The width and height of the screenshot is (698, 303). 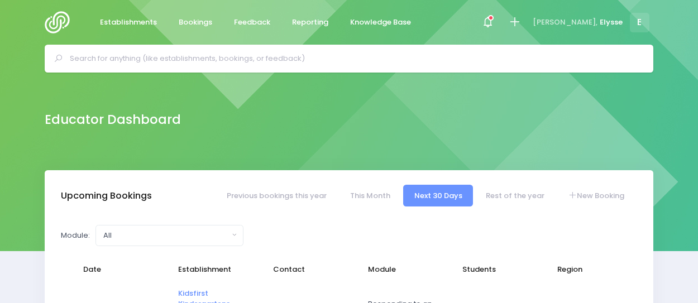 What do you see at coordinates (309, 270) in the screenshot?
I see `span: Contact` at bounding box center [309, 270].